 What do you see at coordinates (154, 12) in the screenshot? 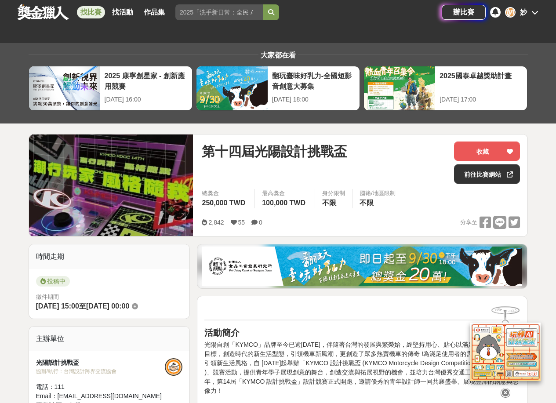
I see `a: 作品集` at bounding box center [154, 12].